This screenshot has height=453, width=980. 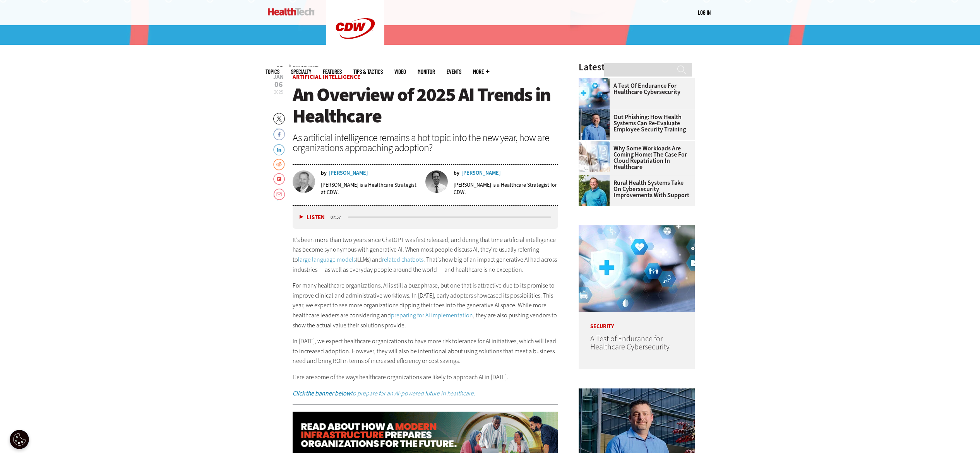 I want to click on span: More, so click(x=481, y=71).